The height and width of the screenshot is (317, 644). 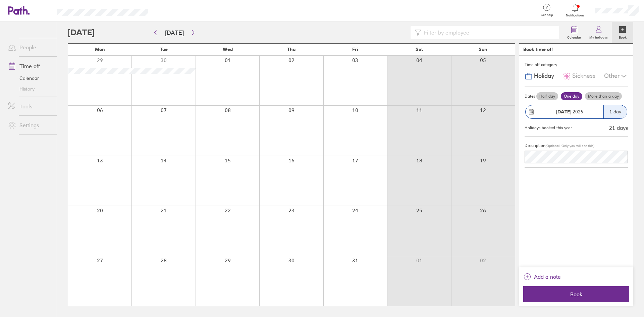 What do you see at coordinates (30, 66) in the screenshot?
I see `a: Time off` at bounding box center [30, 66].